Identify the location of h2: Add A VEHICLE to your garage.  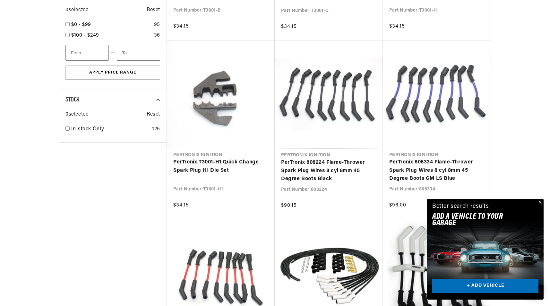
(477, 220).